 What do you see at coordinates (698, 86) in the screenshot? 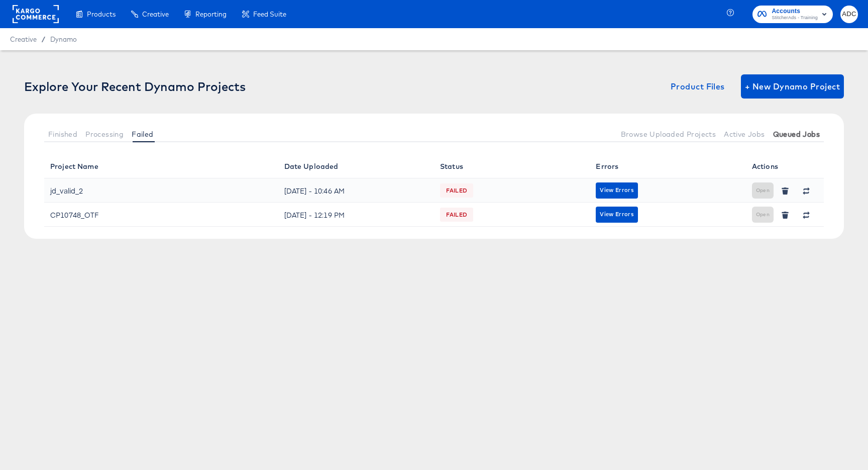
I see `button: Product Files` at bounding box center [698, 86].